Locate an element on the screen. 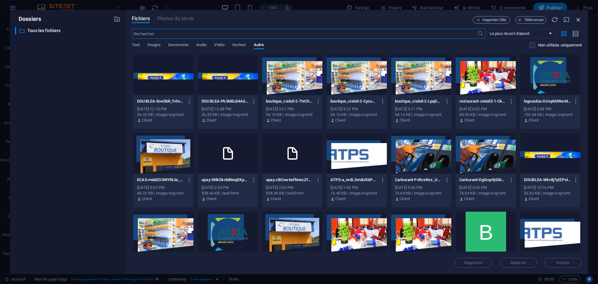  span: Tout is located at coordinates (136, 45).